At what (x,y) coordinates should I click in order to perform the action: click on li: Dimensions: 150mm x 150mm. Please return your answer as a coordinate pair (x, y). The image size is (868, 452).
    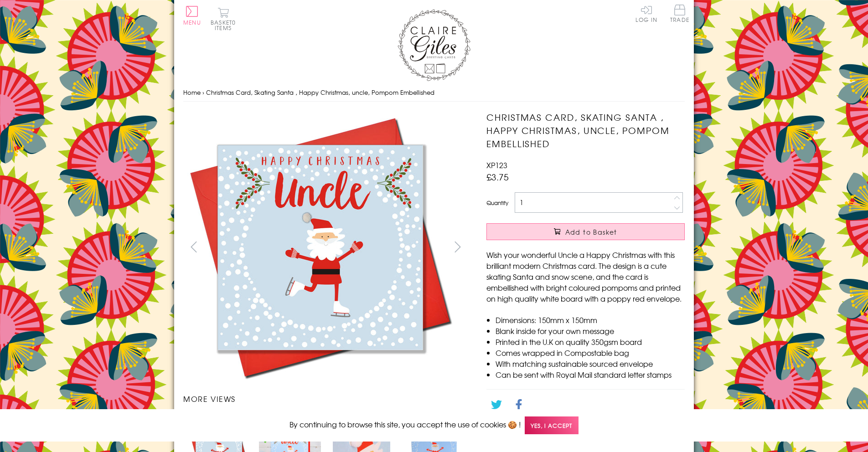
    Looking at the image, I should click on (590, 320).